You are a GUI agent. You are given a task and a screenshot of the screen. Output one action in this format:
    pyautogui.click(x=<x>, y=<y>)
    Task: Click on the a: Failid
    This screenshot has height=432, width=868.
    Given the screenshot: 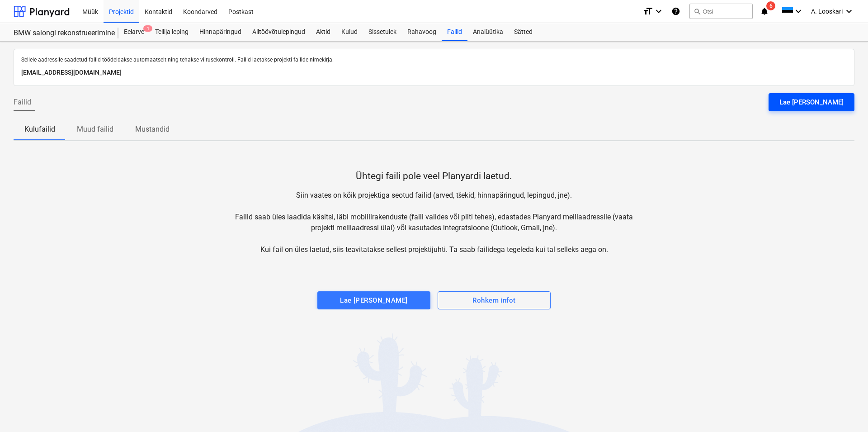 What is the action you would take?
    pyautogui.click(x=454, y=32)
    